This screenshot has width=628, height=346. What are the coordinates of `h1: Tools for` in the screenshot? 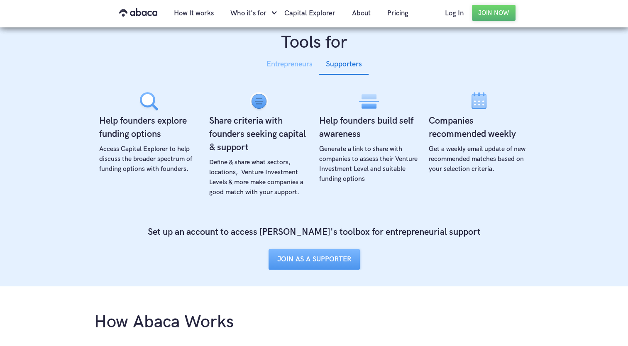 It's located at (314, 43).